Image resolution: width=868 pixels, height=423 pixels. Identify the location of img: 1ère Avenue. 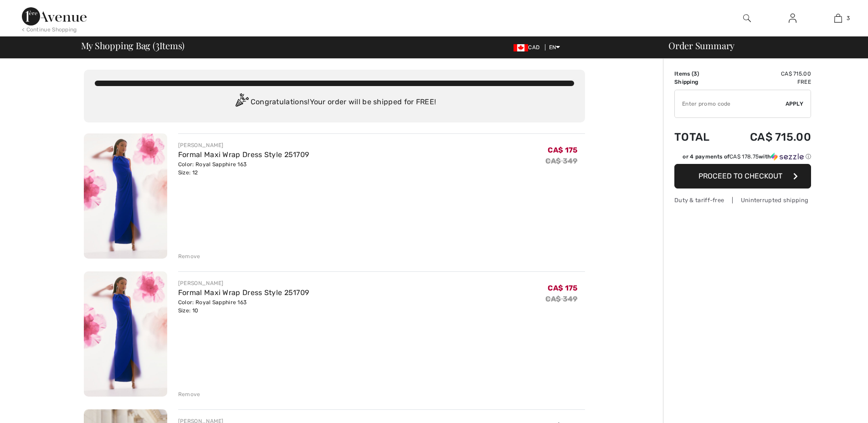
(54, 17).